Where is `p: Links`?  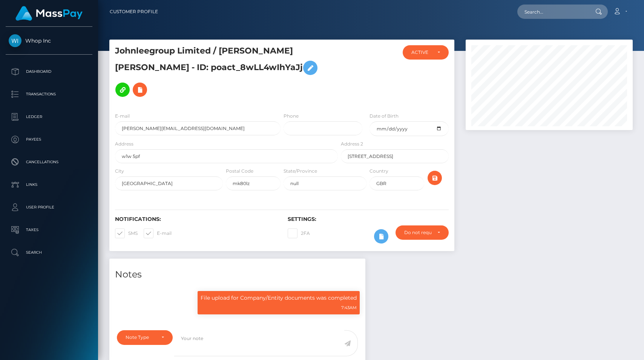 p: Links is located at coordinates (49, 185).